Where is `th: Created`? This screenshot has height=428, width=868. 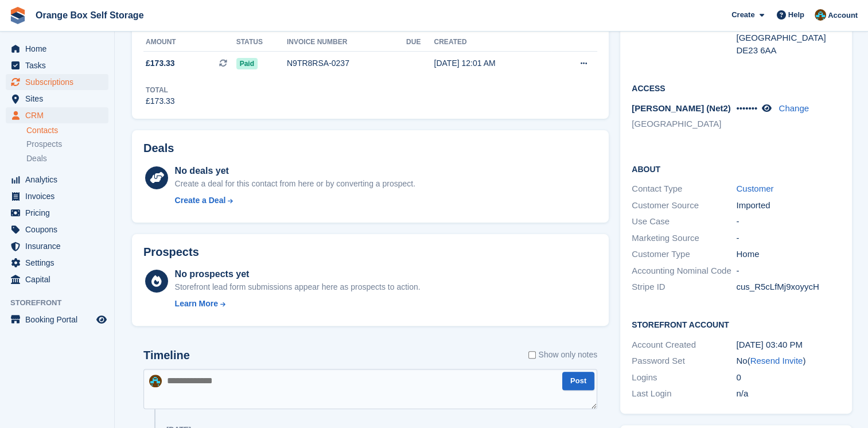
th: Created is located at coordinates (492, 42).